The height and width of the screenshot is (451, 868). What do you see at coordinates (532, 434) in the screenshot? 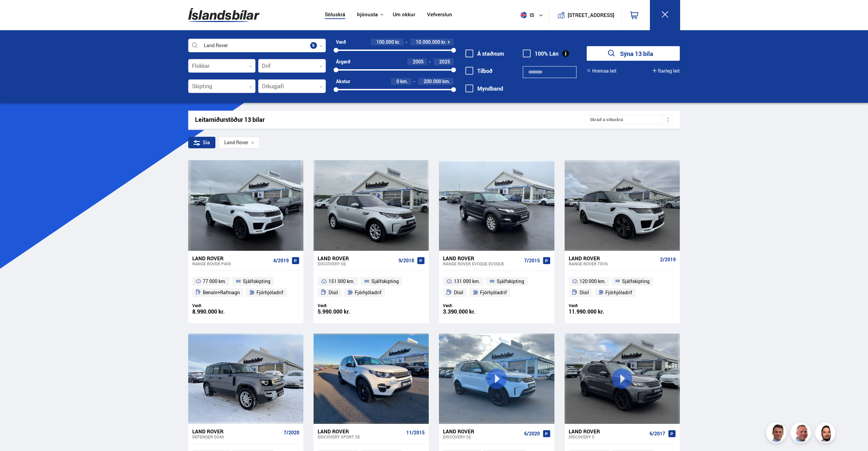
I see `span: 6/2020` at bounding box center [532, 434].